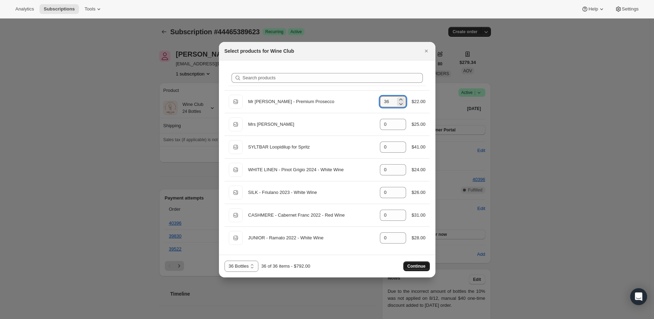 The width and height of the screenshot is (654, 319). I want to click on div: JUNIOR - Ramato 2022 - White Wine, so click(311, 238).